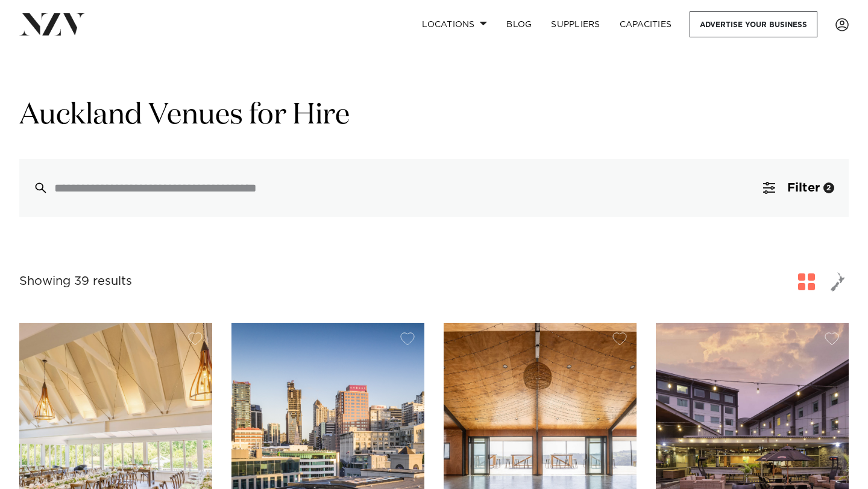  What do you see at coordinates (519, 24) in the screenshot?
I see `a: BLOG` at bounding box center [519, 24].